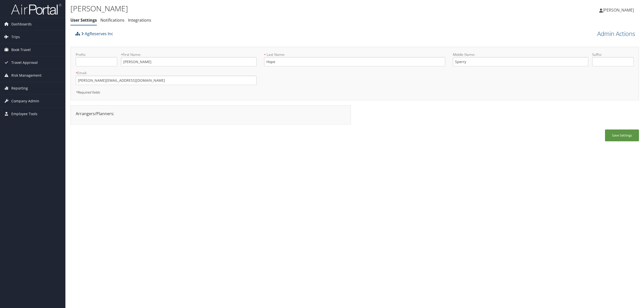 The height and width of the screenshot is (308, 644). What do you see at coordinates (21, 24) in the screenshot?
I see `span: Dashboards` at bounding box center [21, 24].